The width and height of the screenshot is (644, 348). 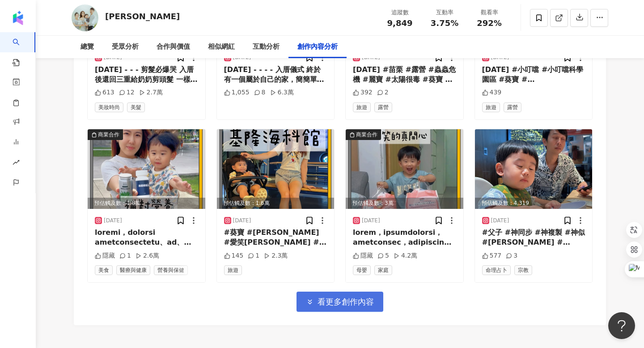 What do you see at coordinates (534, 203) in the screenshot?
I see `div: 預估觸及數：4,319` at bounding box center [534, 203].